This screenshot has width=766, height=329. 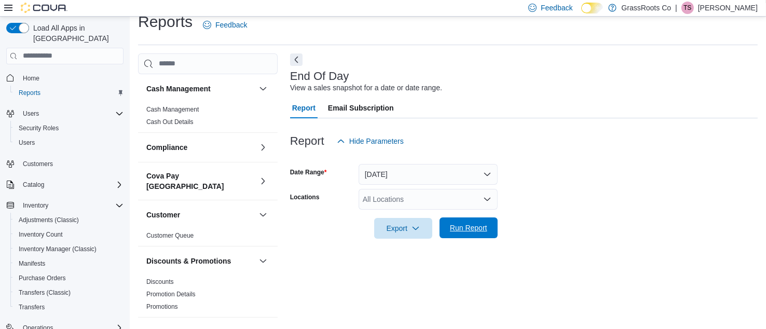 What do you see at coordinates (44, 8) in the screenshot?
I see `img: Cova` at bounding box center [44, 8].